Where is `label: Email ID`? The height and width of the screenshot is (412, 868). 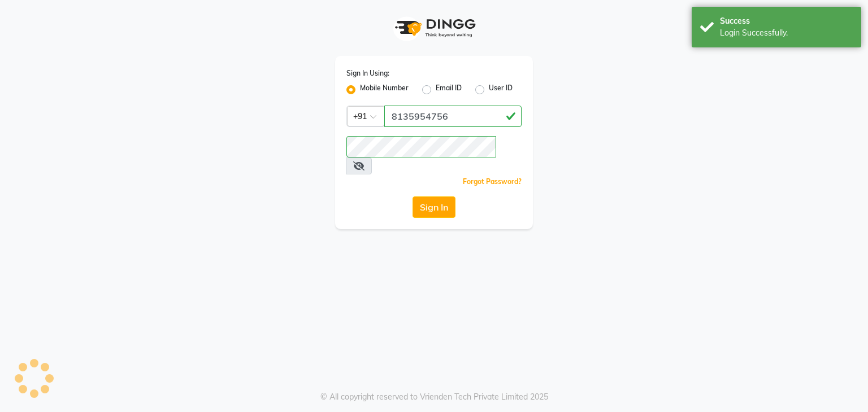
label: Email ID is located at coordinates (448, 90).